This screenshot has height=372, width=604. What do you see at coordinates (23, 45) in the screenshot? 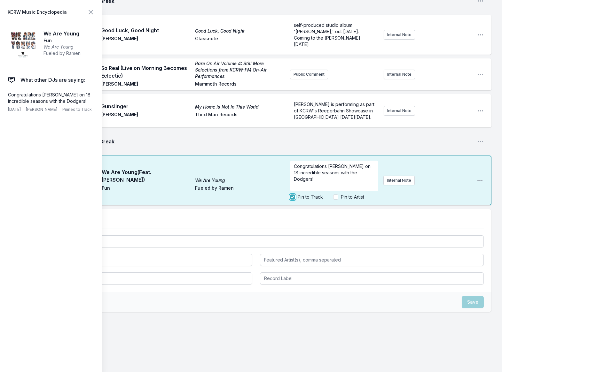
I see `img: We Are Young` at bounding box center [23, 45].